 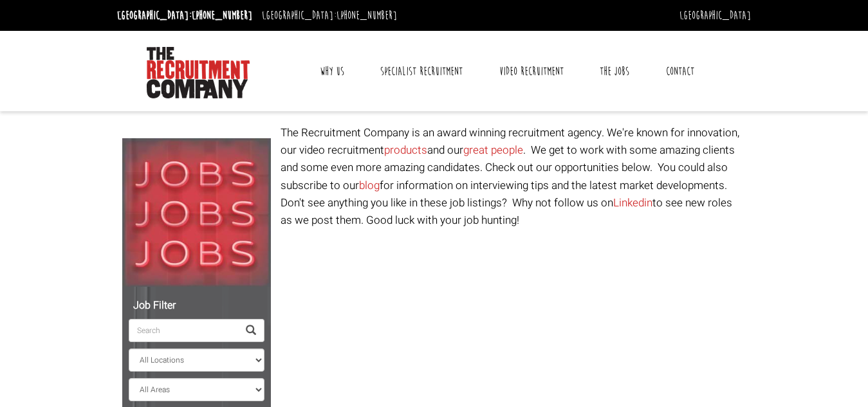 What do you see at coordinates (493, 150) in the screenshot?
I see `a: great people` at bounding box center [493, 150].